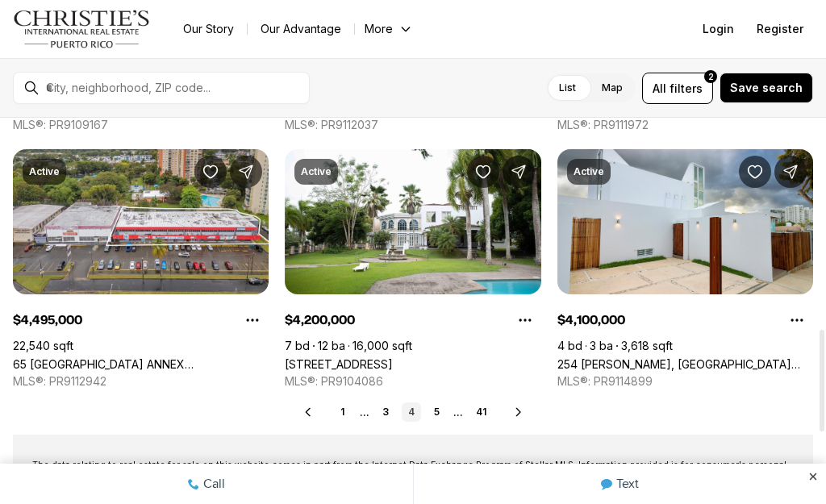 Image resolution: width=826 pixels, height=504 pixels. I want to click on label: Map, so click(612, 88).